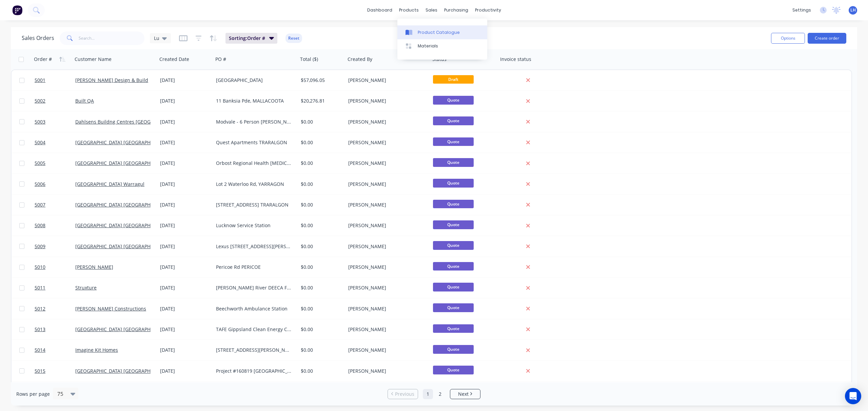 The image size is (868, 411). Describe the element at coordinates (40, 330) in the screenshot. I see `span: 5013` at that location.